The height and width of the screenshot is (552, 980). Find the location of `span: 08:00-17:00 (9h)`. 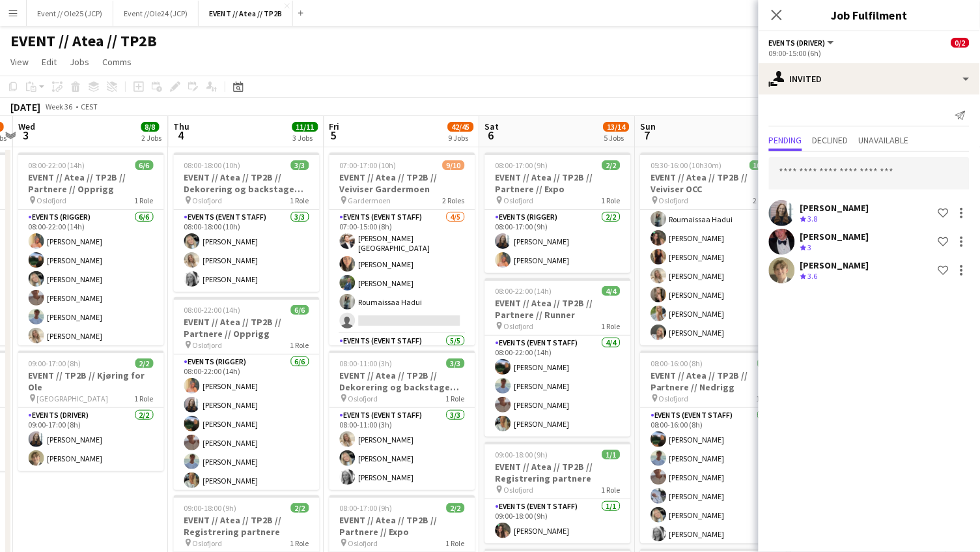

span: 08:00-17:00 (9h) is located at coordinates (366, 508).